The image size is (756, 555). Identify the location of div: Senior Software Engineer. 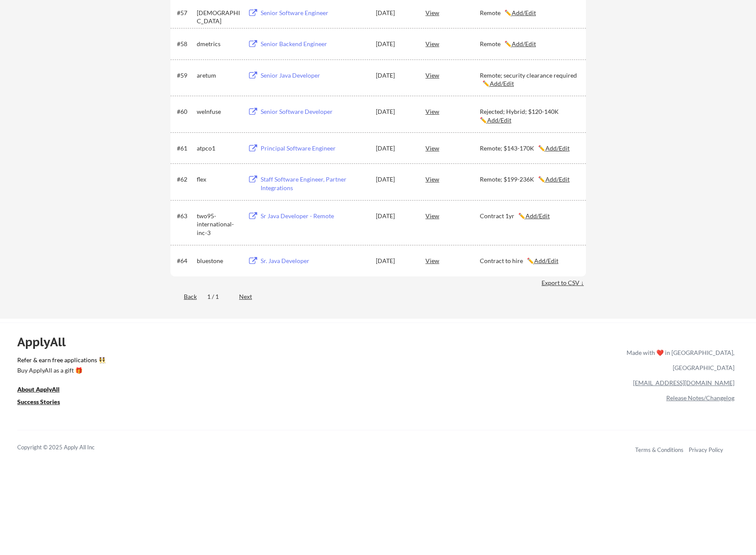
(314, 13).